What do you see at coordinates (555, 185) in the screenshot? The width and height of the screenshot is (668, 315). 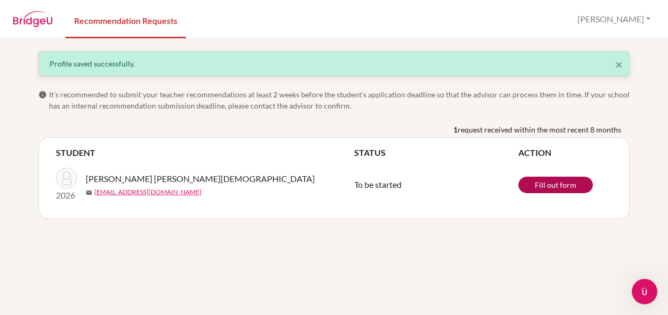 I see `a: Fill out form` at bounding box center [555, 185].